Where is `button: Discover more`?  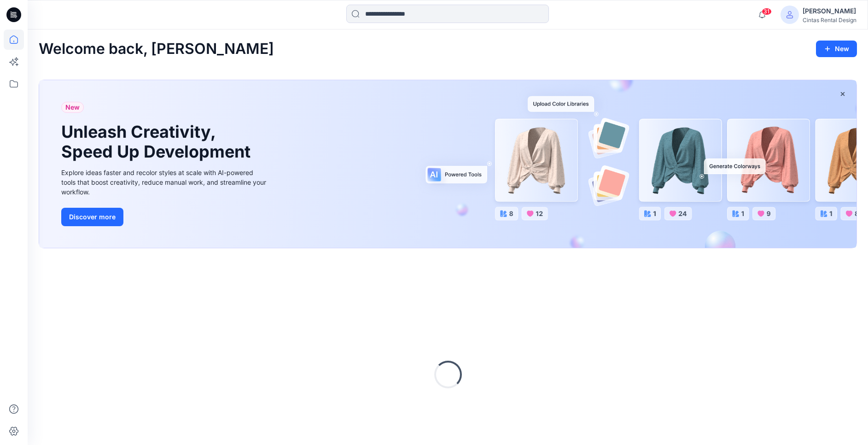 button: Discover more is located at coordinates (92, 217).